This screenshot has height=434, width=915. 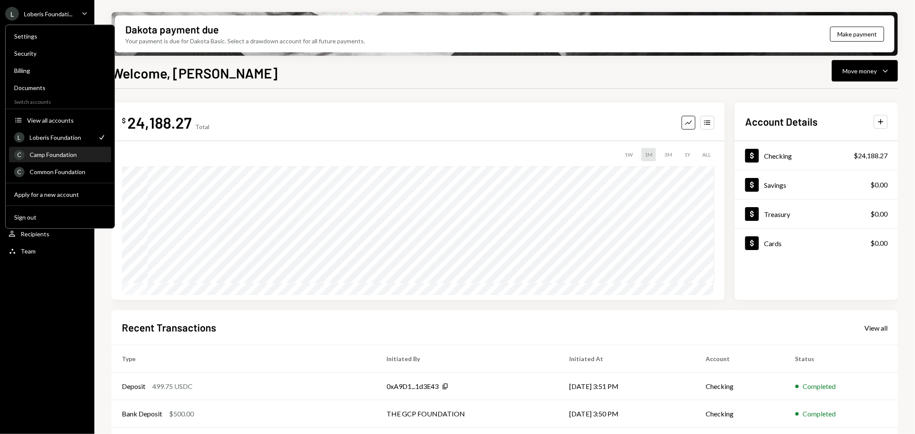 I want to click on a: Treasury$0.00, so click(x=816, y=214).